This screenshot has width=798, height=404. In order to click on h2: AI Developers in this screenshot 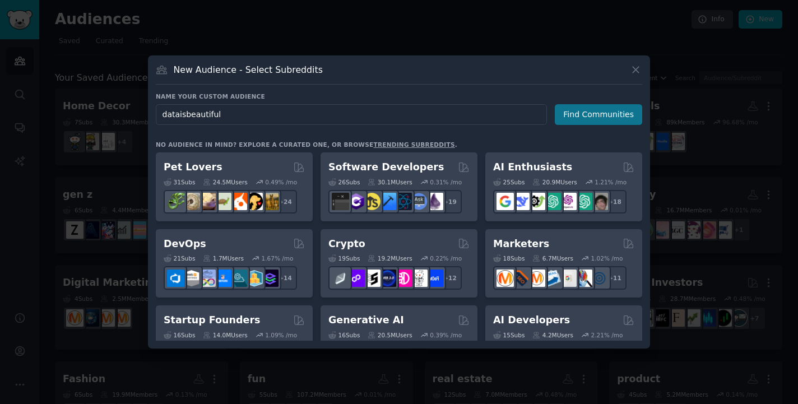, I will do `click(532, 320)`.